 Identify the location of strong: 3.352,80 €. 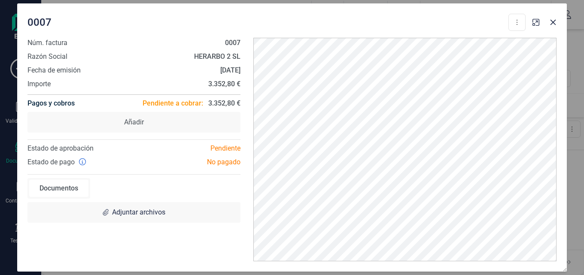
(224, 84).